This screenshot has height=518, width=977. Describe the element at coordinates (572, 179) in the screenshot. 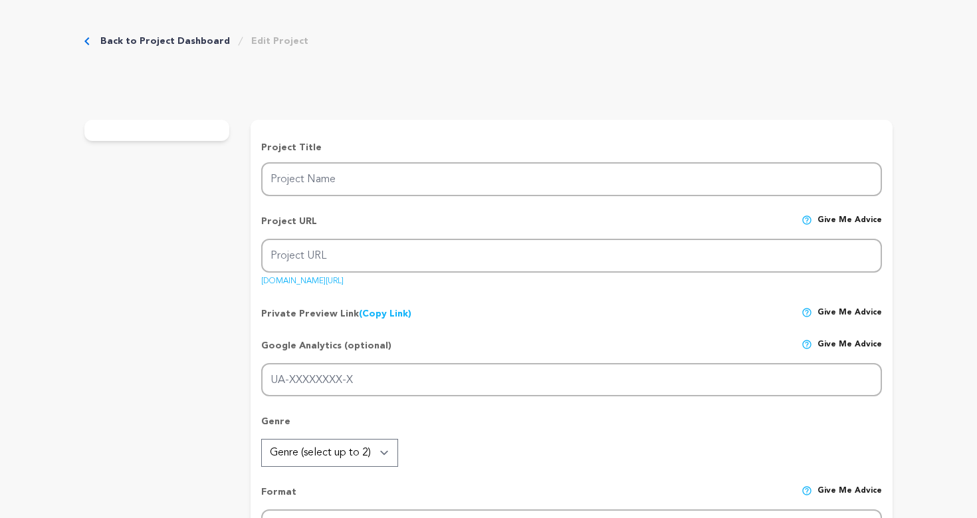

I see `input: Project Name` at that location.